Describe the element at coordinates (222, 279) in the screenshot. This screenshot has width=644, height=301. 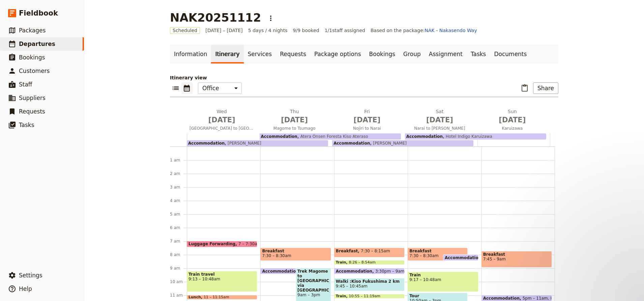
I see `span: 9:13 – 10:48am` at that location.